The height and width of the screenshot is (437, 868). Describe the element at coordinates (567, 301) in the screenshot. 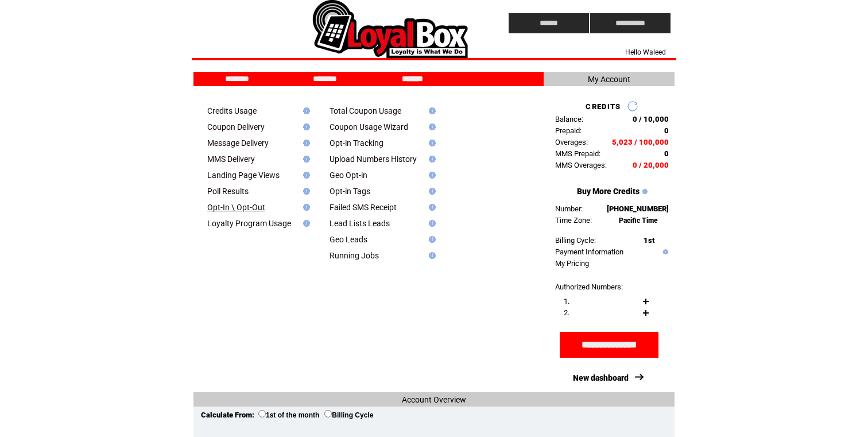

I see `span: 1.` at that location.